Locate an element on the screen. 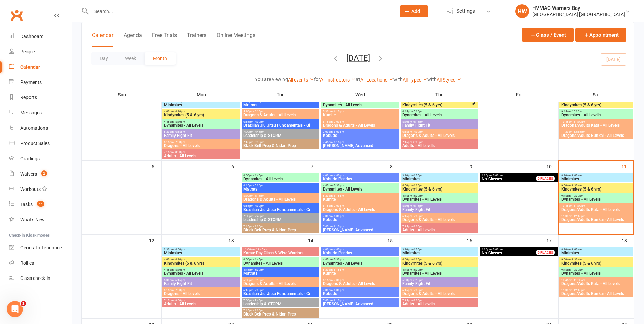 This screenshot has width=644, height=324. span: 10:45am is located at coordinates (596, 122).